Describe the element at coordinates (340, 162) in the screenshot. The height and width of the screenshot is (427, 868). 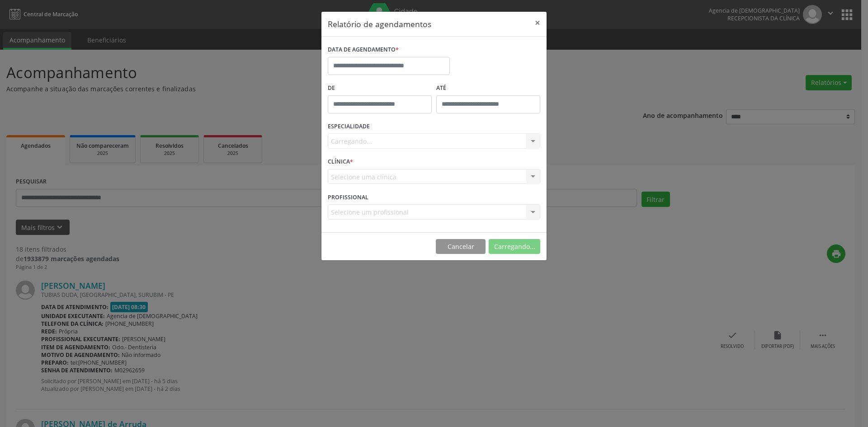
I see `label: CLÍNICA` at that location.